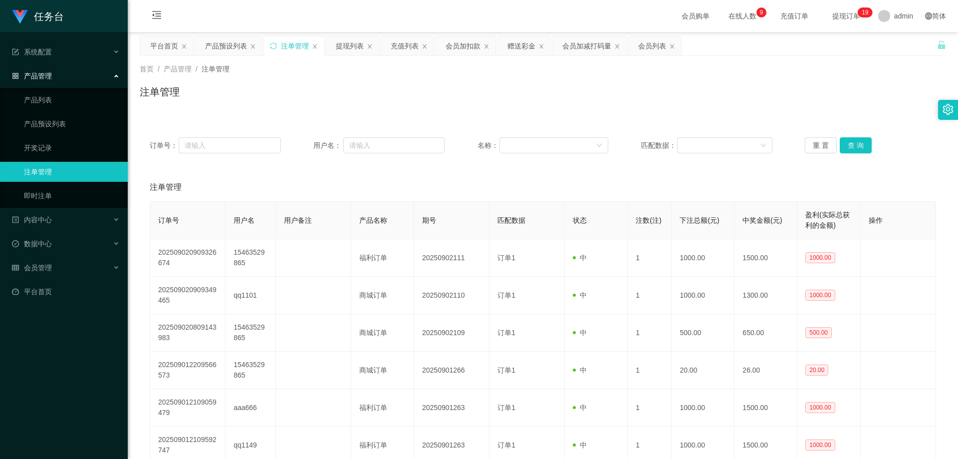 This screenshot has height=459, width=958. Describe the element at coordinates (818, 332) in the screenshot. I see `span: 500.00` at that location.